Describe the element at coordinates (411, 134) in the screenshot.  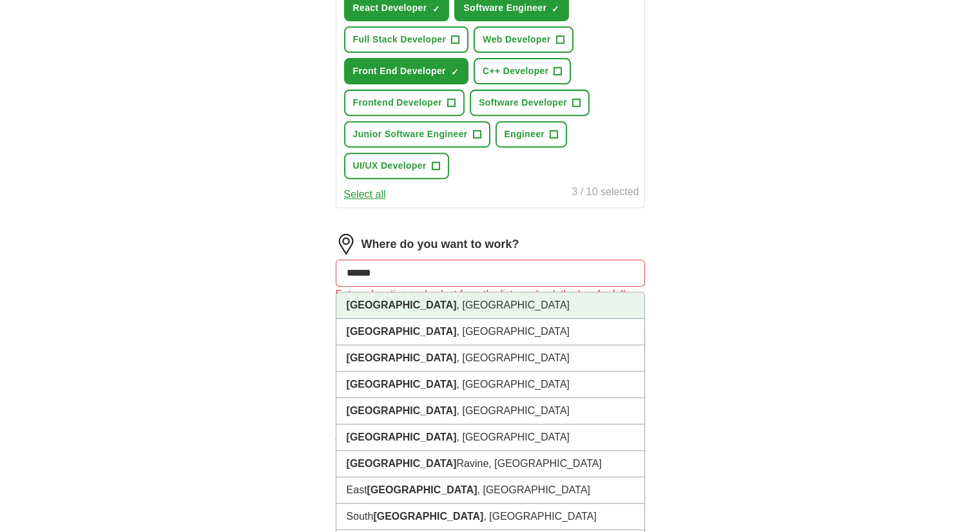
I see `span: Junior Software Engineer` at that location.